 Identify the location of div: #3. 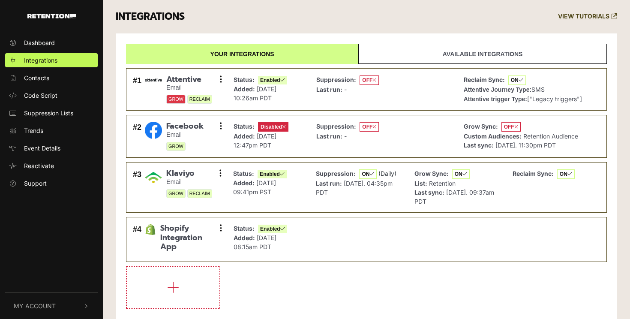
(137, 187).